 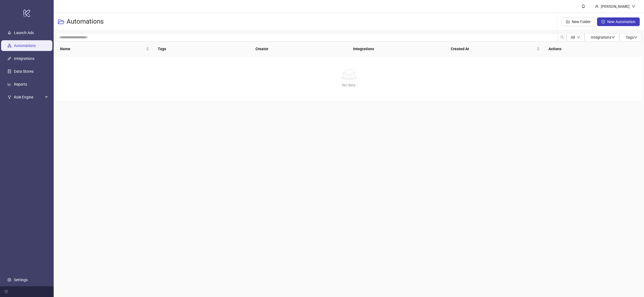 What do you see at coordinates (573, 37) in the screenshot?
I see `span: All` at bounding box center [573, 37].